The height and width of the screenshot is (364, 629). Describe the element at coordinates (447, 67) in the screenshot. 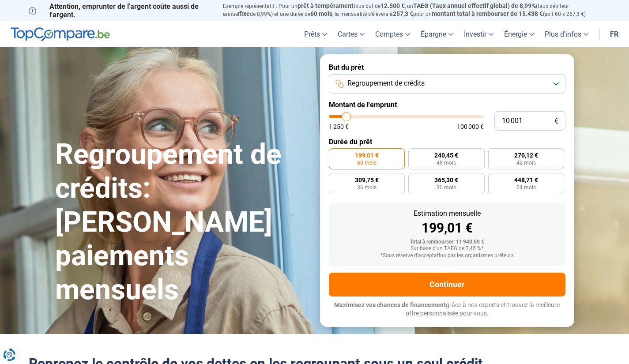

I see `label: But du prêt` at that location.